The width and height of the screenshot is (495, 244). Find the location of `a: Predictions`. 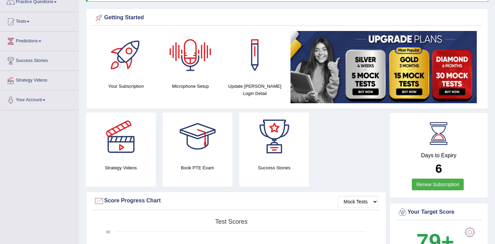

a: Predictions is located at coordinates (40, 40).